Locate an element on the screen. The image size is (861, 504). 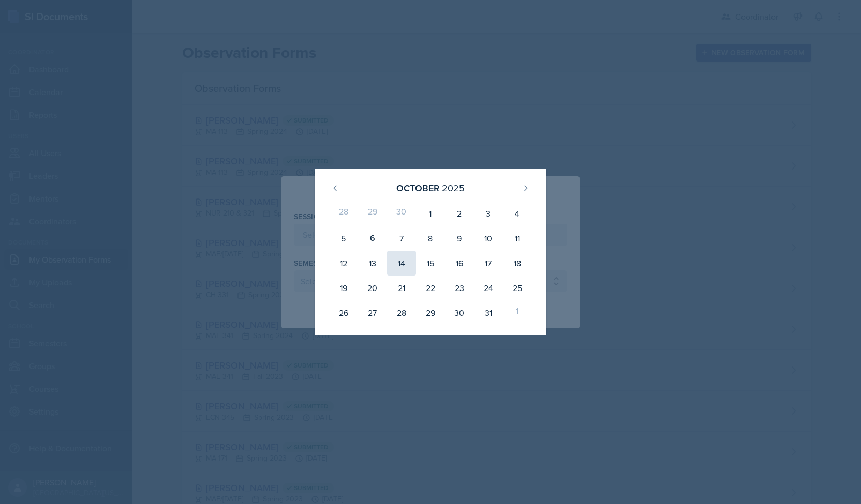
div: 31 is located at coordinates (488, 313).